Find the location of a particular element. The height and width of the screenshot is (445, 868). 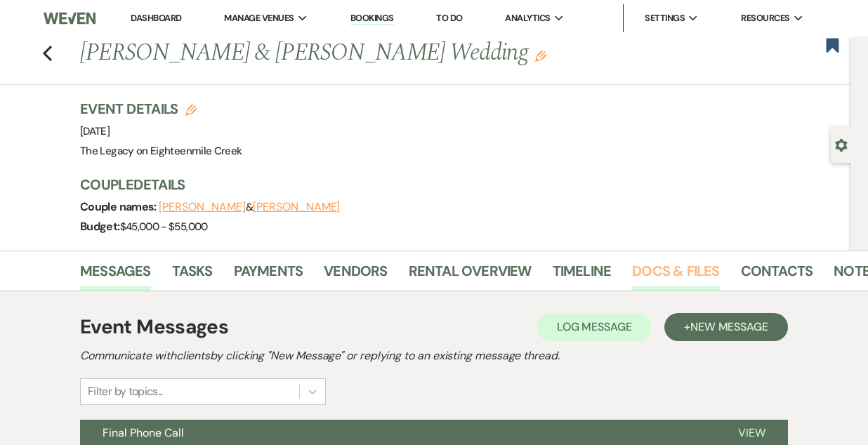

a: Tasks is located at coordinates (193, 275).